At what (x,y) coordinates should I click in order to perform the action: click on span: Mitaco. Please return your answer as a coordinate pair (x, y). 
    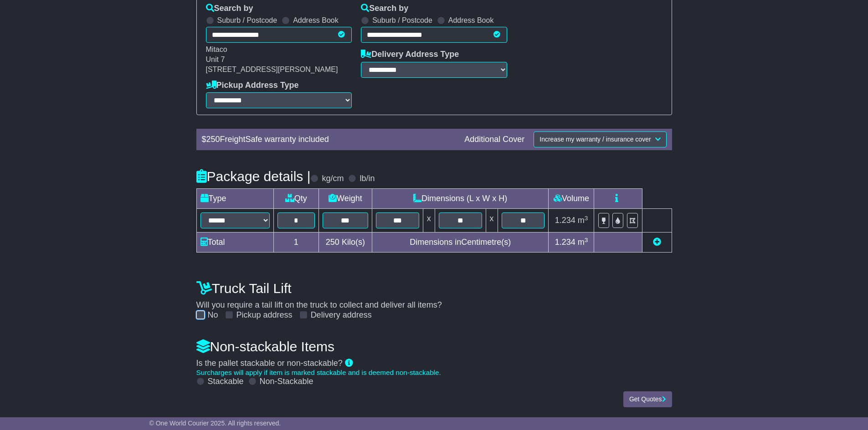
    Looking at the image, I should click on (216, 49).